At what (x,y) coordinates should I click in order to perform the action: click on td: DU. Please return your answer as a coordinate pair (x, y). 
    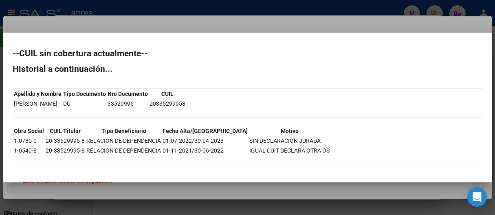
    Looking at the image, I should click on (85, 104).